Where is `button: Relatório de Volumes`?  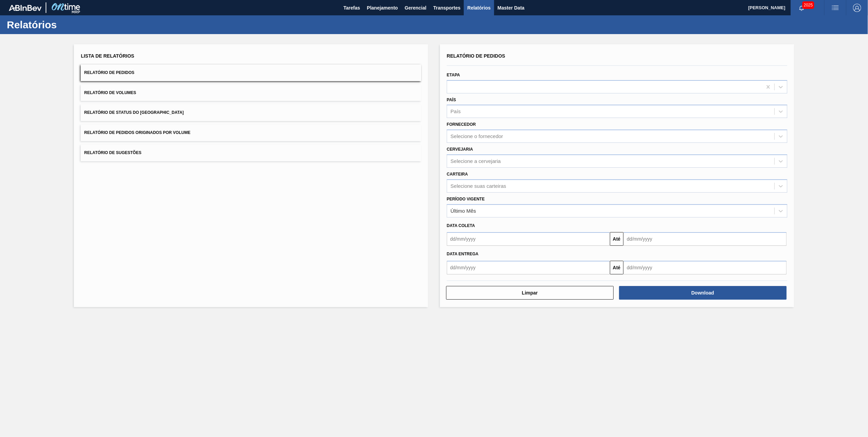
button: Relatório de Volumes is located at coordinates (251, 92).